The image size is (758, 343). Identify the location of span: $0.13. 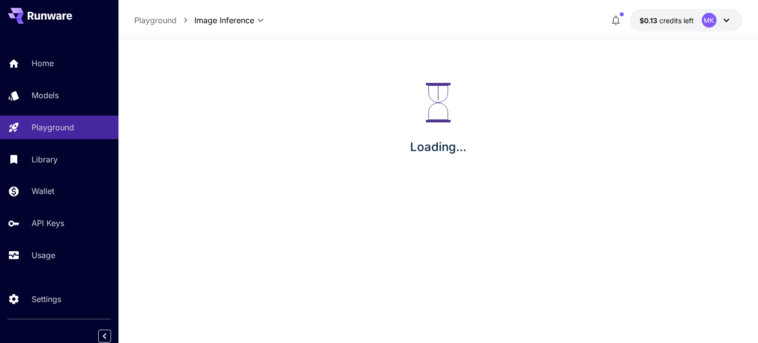
(650, 20).